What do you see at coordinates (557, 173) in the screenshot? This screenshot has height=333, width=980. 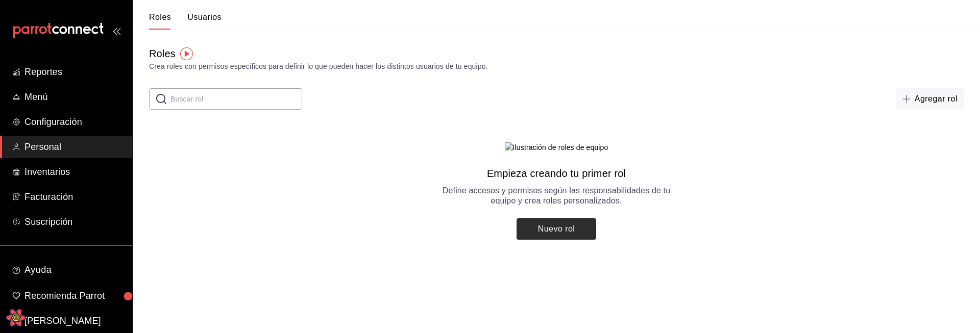 I see `h6: Empieza creando tu primer rol` at bounding box center [557, 173].